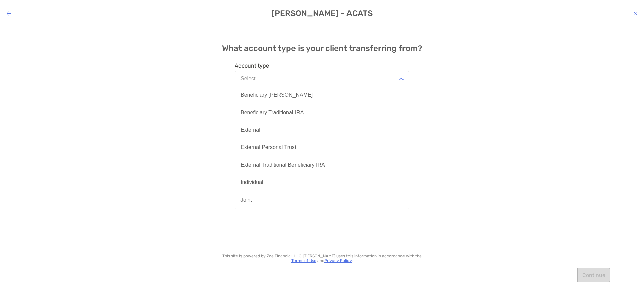  What do you see at coordinates (246, 200) in the screenshot?
I see `div: Joint` at bounding box center [246, 200].